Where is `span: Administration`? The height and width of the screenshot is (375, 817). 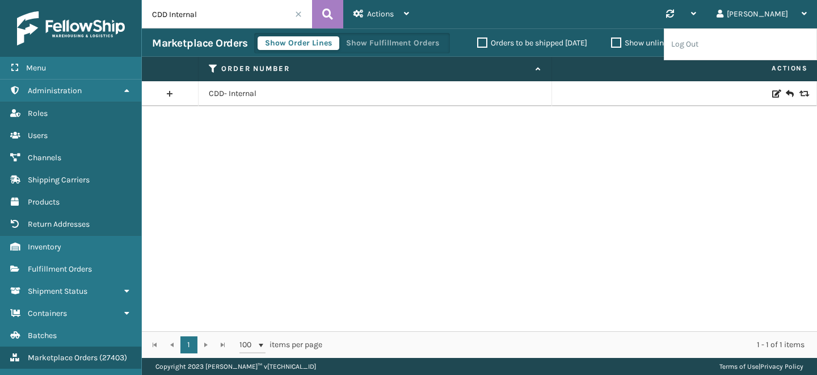
span: Administration is located at coordinates (54, 90).